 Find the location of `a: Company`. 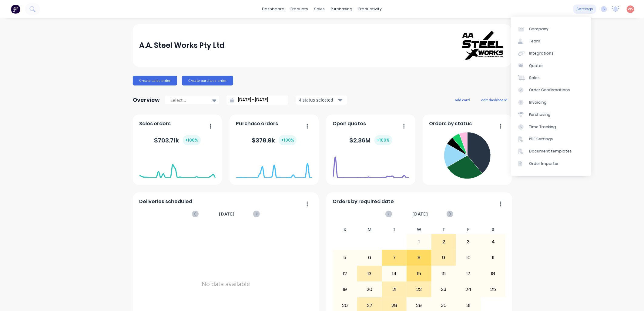

a: Company is located at coordinates (551, 29).